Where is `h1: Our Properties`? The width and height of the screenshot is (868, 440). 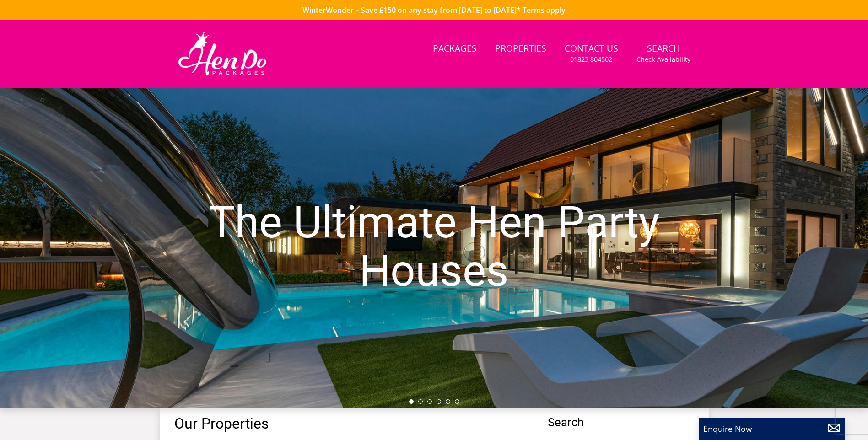 h1: Our Properties is located at coordinates (359, 423).